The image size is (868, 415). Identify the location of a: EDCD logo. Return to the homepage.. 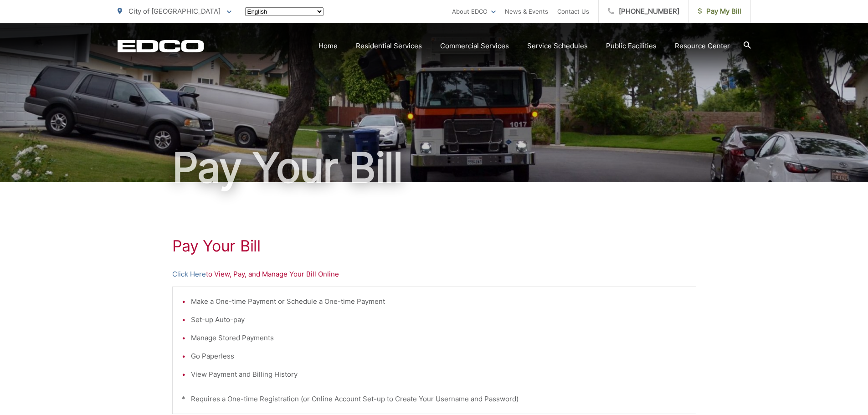
(161, 46).